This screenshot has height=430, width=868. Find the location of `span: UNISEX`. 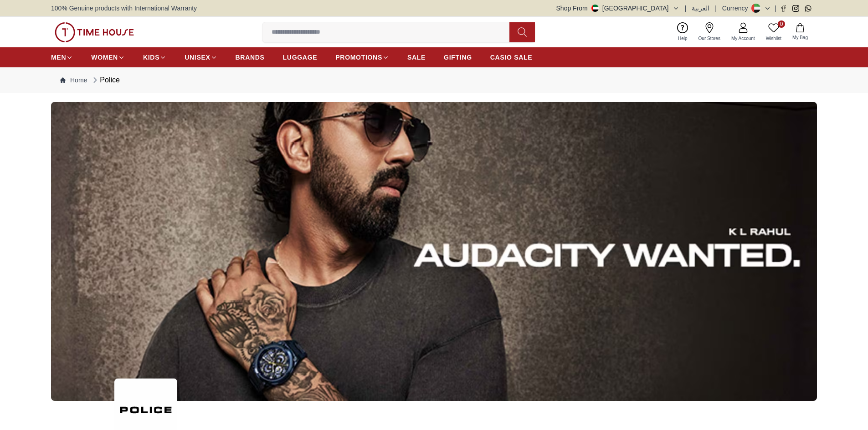

span: UNISEX is located at coordinates (197, 57).